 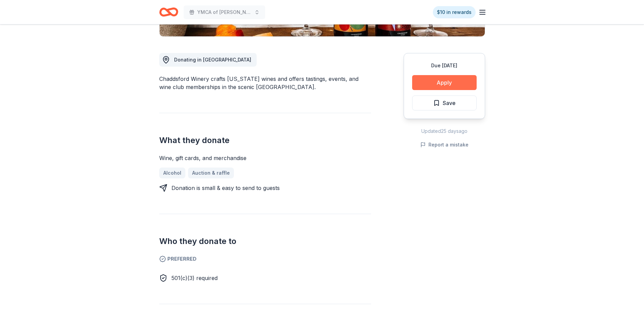 What do you see at coordinates (444, 82) in the screenshot?
I see `button: Apply` at bounding box center [444, 82].